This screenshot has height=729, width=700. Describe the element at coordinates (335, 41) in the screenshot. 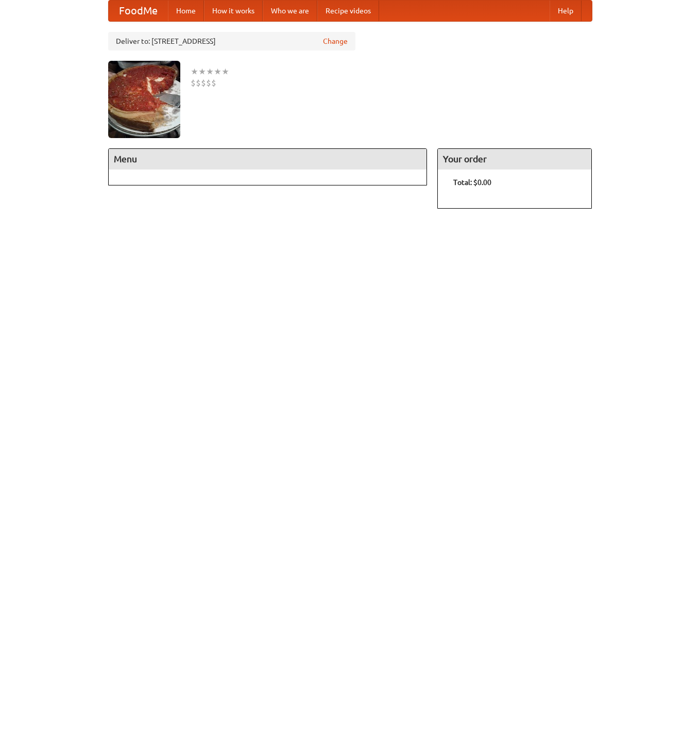

I see `a: Change` at that location.